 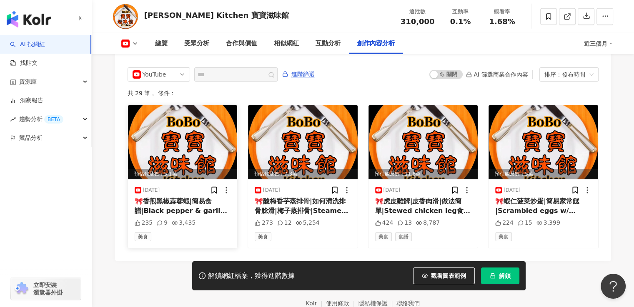 I want to click on a: 使用條款, so click(x=342, y=304).